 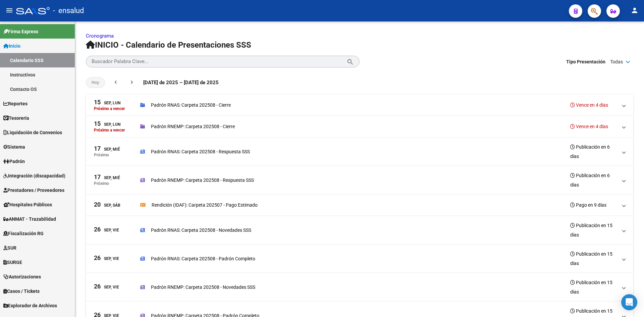 I want to click on span: SUR, so click(x=10, y=248).